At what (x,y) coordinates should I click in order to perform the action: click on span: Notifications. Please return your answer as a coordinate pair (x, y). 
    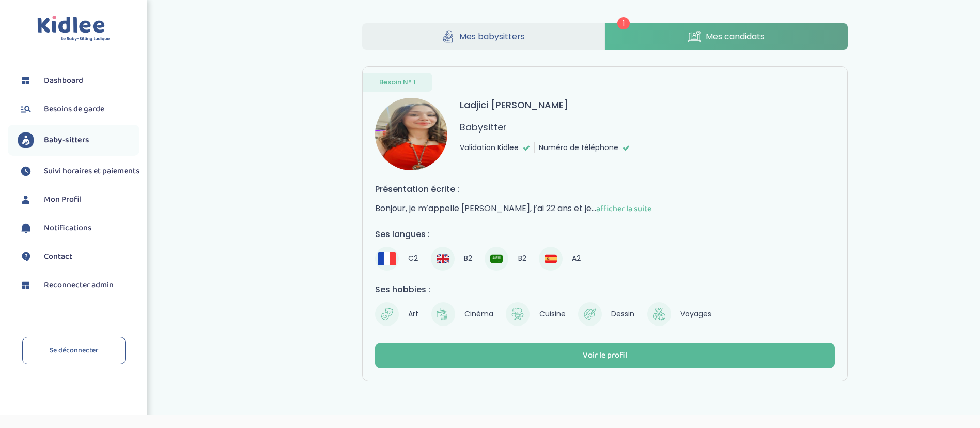
    Looking at the image, I should click on (68, 228).